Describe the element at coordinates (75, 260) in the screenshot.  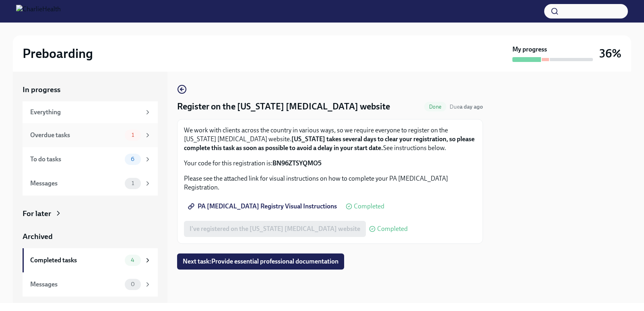
I see `div: Completed tasks` at that location.